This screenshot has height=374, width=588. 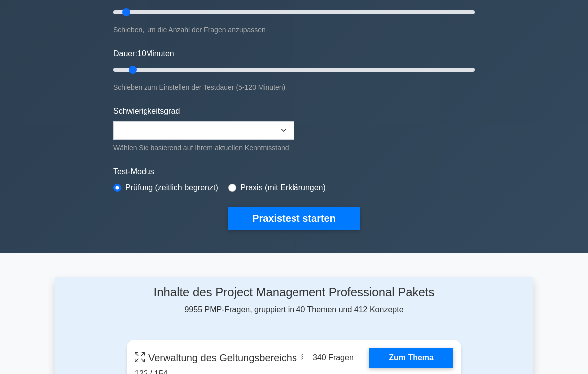 I want to click on a: Zum Thema, so click(x=411, y=358).